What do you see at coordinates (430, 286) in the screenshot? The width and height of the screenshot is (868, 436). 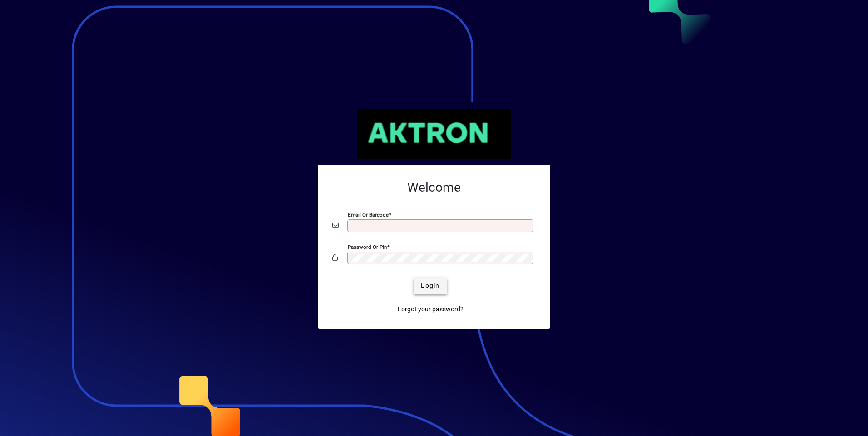 I see `button: Login` at bounding box center [430, 286].